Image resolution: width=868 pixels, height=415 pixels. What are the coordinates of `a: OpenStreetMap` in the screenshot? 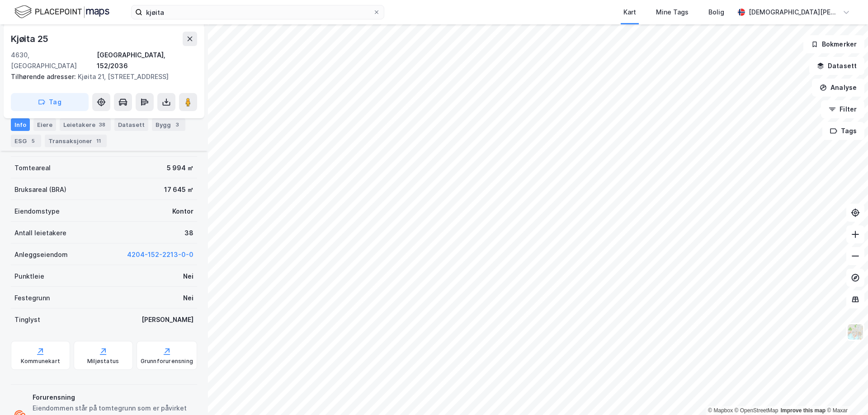 It's located at (756, 411).